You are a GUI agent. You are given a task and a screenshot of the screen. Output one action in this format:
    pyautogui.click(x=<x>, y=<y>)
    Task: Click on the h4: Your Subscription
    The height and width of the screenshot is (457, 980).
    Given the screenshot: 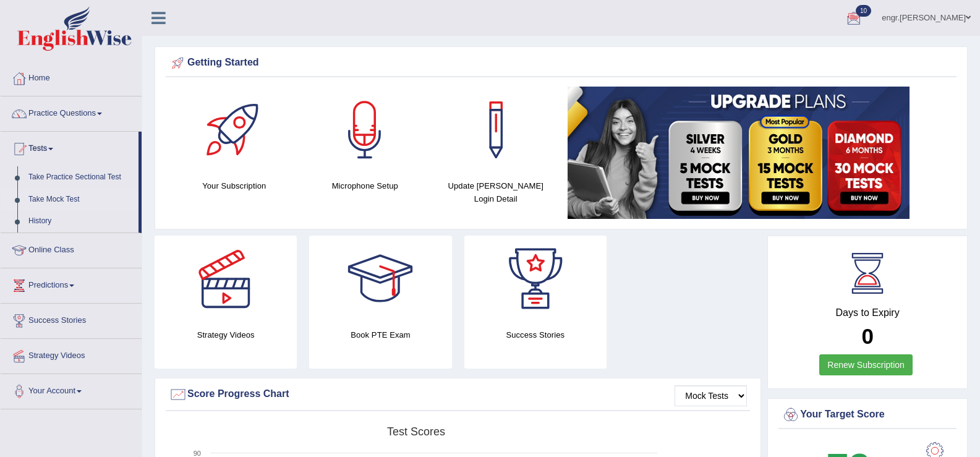 What is the action you would take?
    pyautogui.click(x=234, y=186)
    